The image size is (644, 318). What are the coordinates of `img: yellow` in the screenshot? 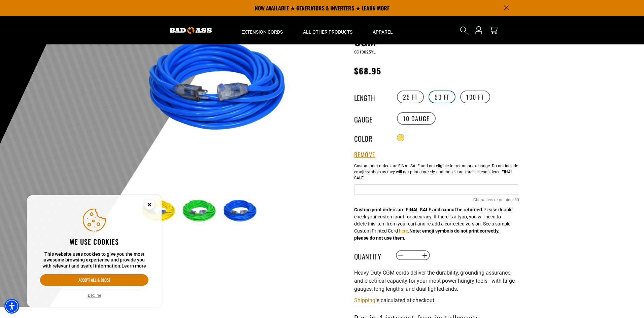 It's located at (159, 211).